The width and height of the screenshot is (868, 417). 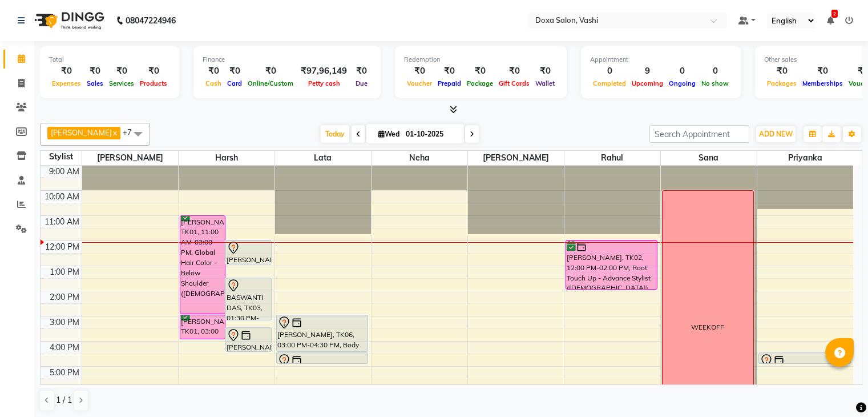 I want to click on div: 5:00 PM, so click(x=65, y=372).